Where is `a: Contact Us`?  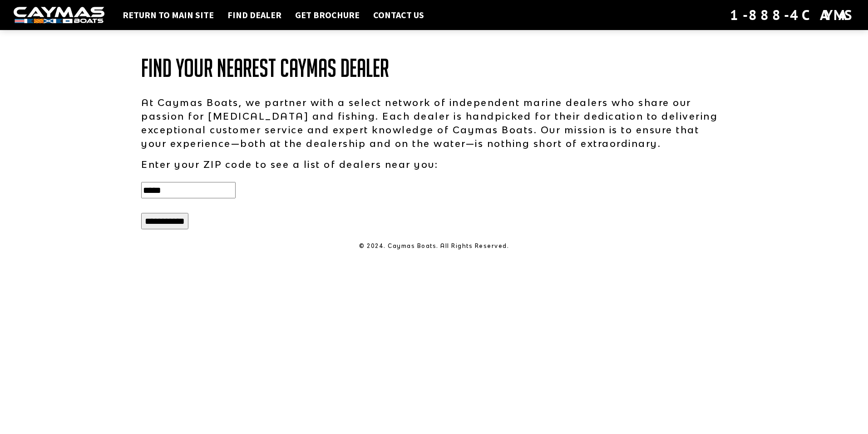
a: Contact Us is located at coordinates (398, 15).